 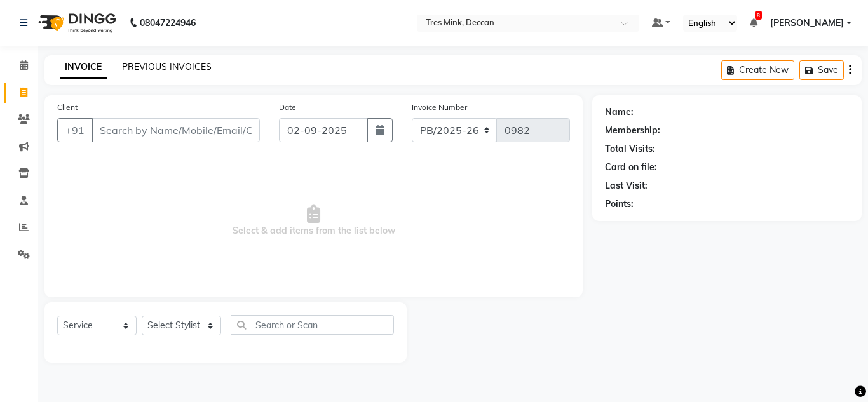 I want to click on span: Select & add items from the list below, so click(x=313, y=221).